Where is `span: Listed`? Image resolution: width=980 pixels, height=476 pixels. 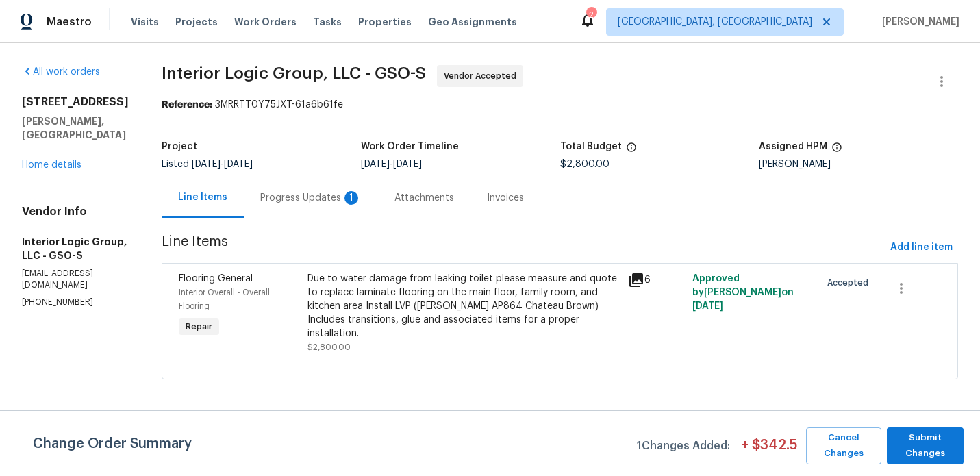
span: Listed is located at coordinates (207, 165).